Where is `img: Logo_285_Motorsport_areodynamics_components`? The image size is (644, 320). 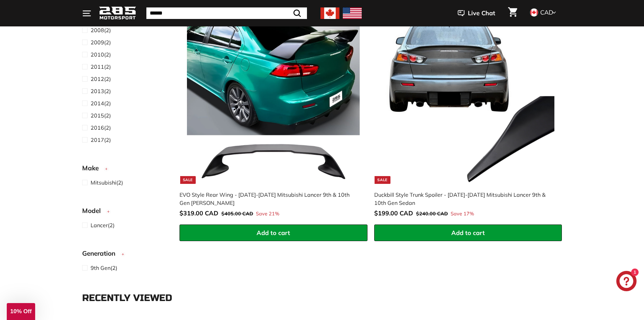 img: Logo_285_Motorsport_areodynamics_components is located at coordinates (118, 13).